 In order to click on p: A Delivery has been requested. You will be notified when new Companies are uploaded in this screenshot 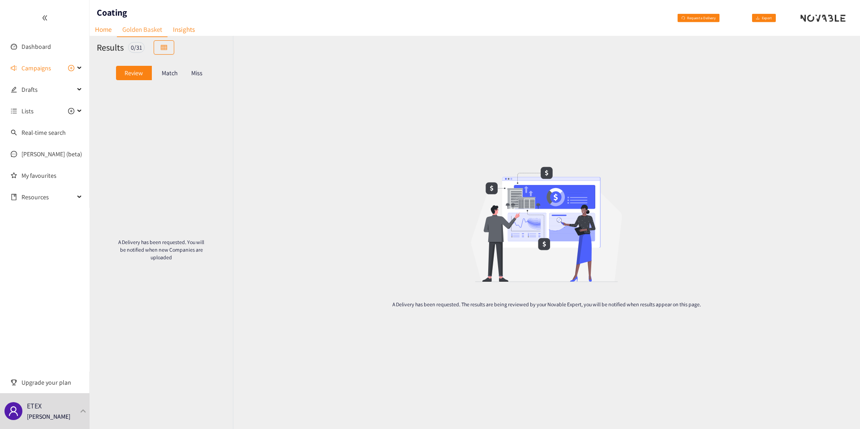, I will do `click(161, 249)`.